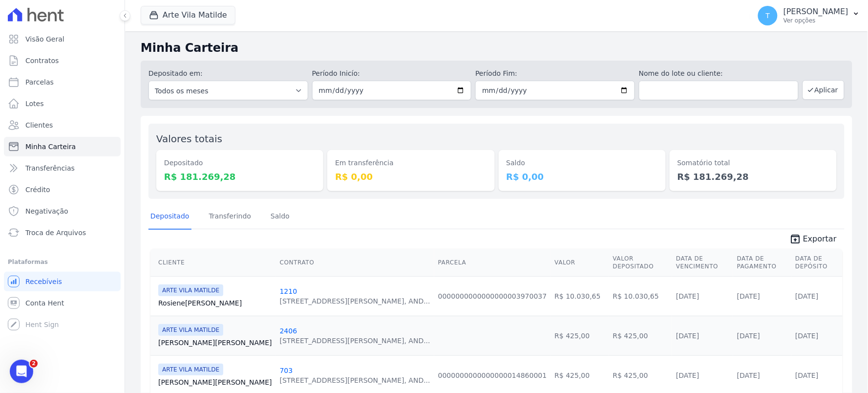  Describe the element at coordinates (823, 90) in the screenshot. I see `button: Aplicar` at that location.